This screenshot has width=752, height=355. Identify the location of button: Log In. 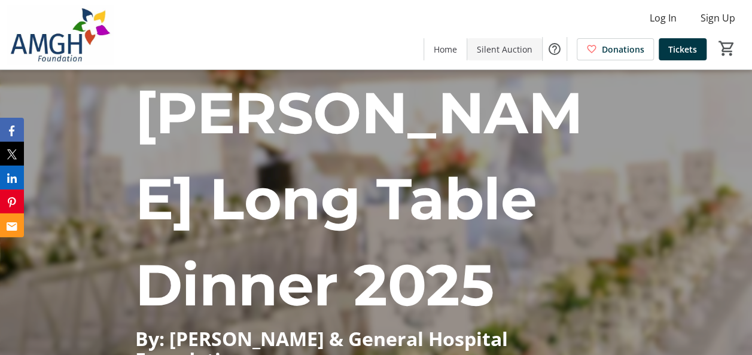
(663, 18).